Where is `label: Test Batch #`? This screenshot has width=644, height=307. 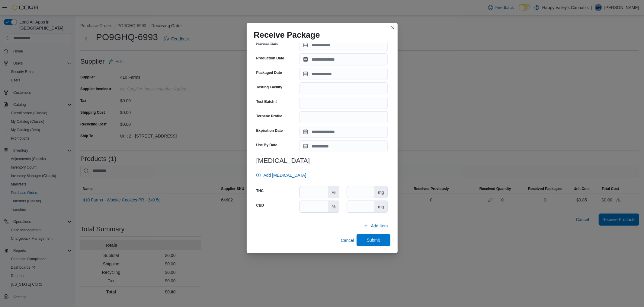
label: Test Batch # is located at coordinates (267, 102).